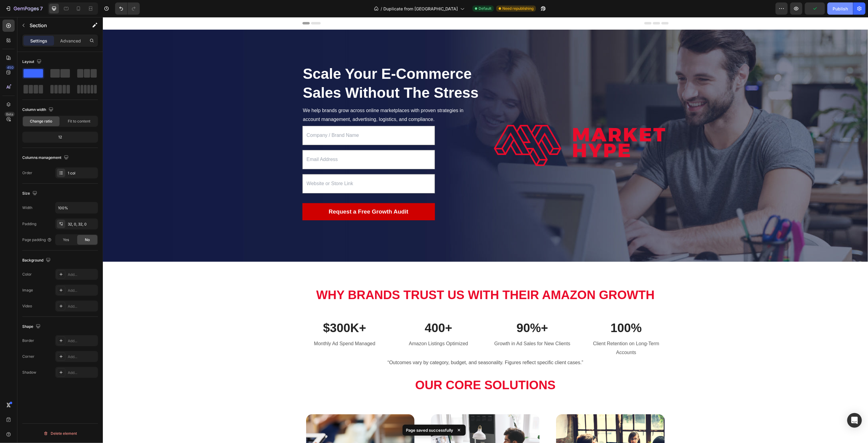 This screenshot has height=443, width=868. Describe the element at coordinates (66, 240) in the screenshot. I see `span: Yes` at that location.